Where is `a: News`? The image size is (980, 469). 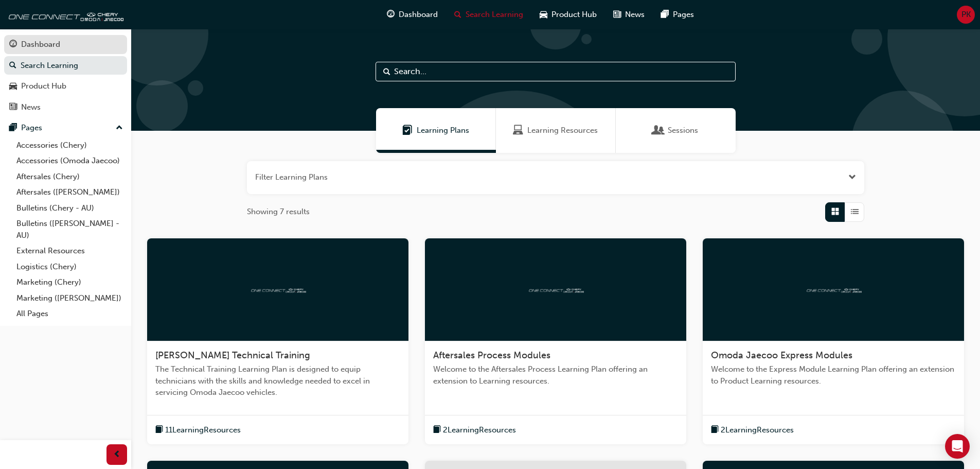
a: News is located at coordinates (65, 107).